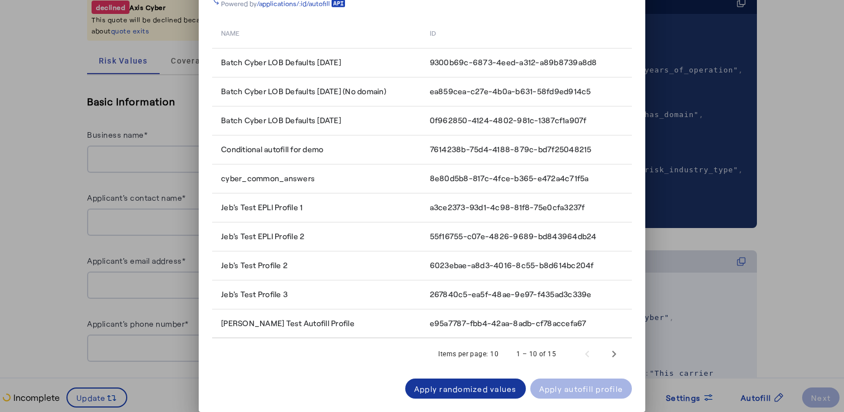 This screenshot has height=412, width=844. Describe the element at coordinates (465, 389) in the screenshot. I see `div: Apply randomized values` at that location.